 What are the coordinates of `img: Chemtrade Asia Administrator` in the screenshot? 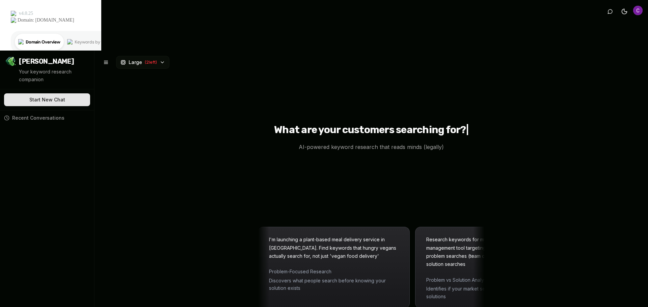 It's located at (637, 10).